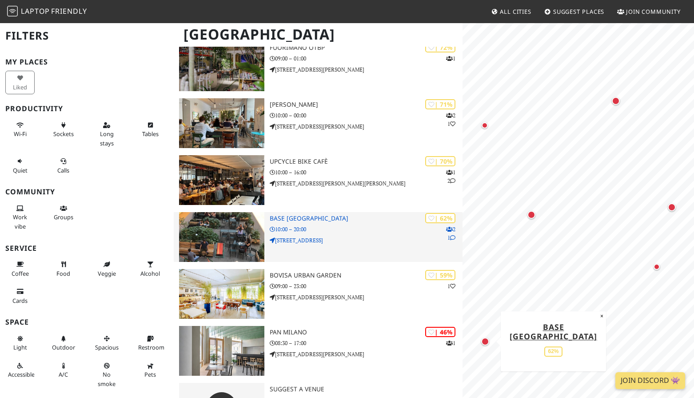 The width and height of the screenshot is (694, 398). Describe the element at coordinates (64, 134) in the screenshot. I see `span: Power sockets` at that location.